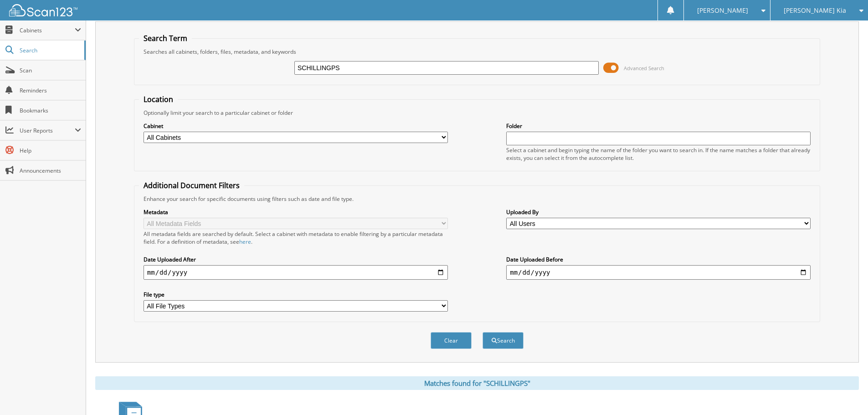 This screenshot has width=868, height=415. What do you see at coordinates (451, 340) in the screenshot?
I see `button: Clear` at bounding box center [451, 340].